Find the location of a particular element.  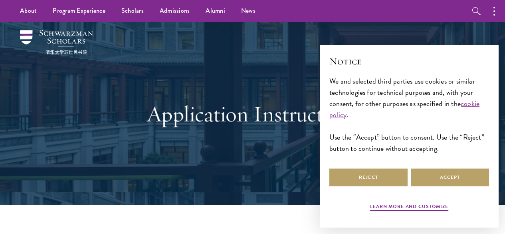

button: Reject is located at coordinates (369, 177).